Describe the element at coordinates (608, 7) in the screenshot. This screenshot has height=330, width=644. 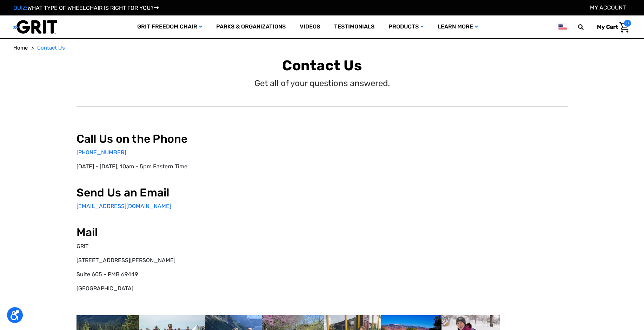
I see `a: Account` at that location.